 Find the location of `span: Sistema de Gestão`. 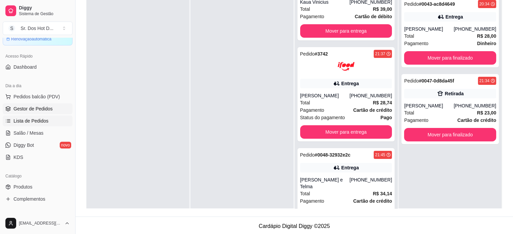

span: Sistema de Gestão is located at coordinates (44, 14).